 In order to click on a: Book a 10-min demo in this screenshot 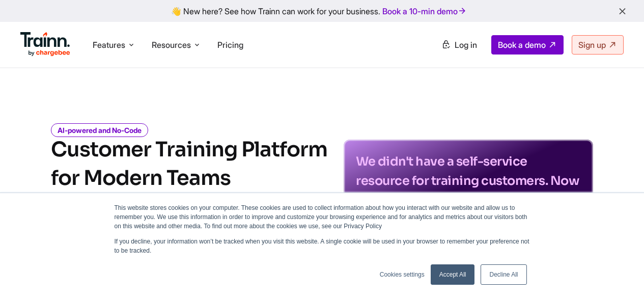, I will do `click(425, 11)`.